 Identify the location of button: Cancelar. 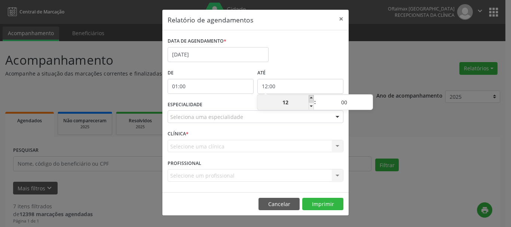
(279, 204).